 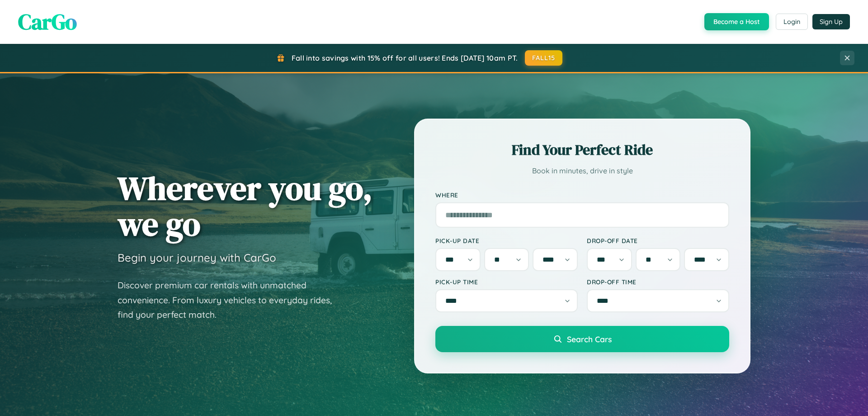 What do you see at coordinates (231, 300) in the screenshot?
I see `p: Discover premium car rentals with unmatched convenience. From luxury vehicles to everyday rides, ...` at bounding box center [231, 300].